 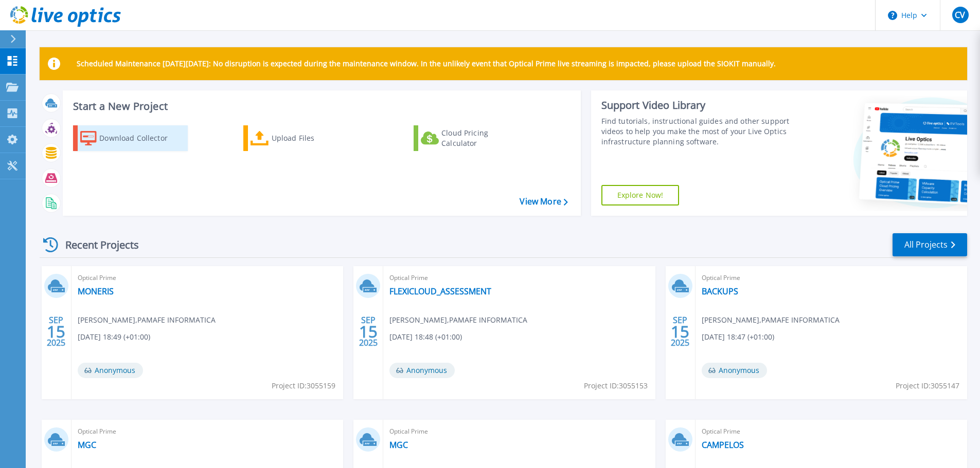 What do you see at coordinates (723, 445) in the screenshot?
I see `a: CAMPELOS` at bounding box center [723, 445].